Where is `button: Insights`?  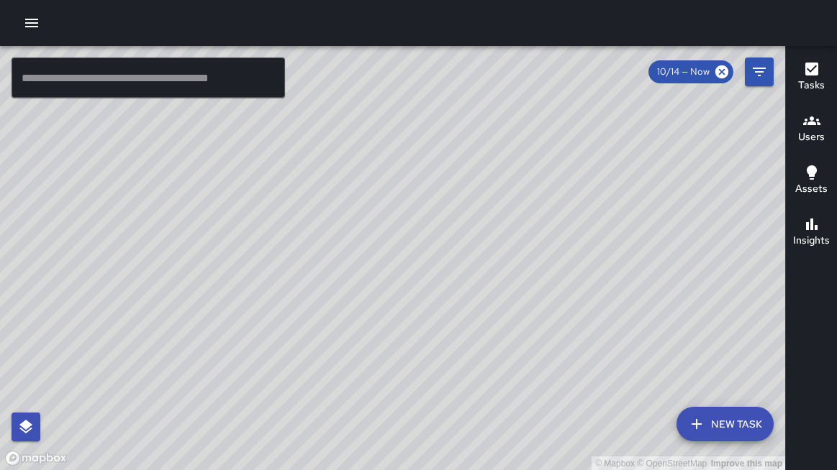 button: Insights is located at coordinates (811, 233).